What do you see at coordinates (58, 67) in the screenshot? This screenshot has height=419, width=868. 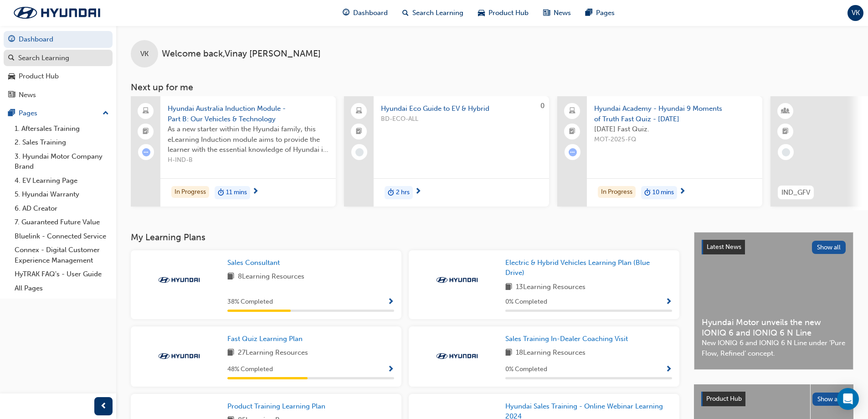 I see `button: DashboardSearch LearningProduct HubNews` at bounding box center [58, 67].